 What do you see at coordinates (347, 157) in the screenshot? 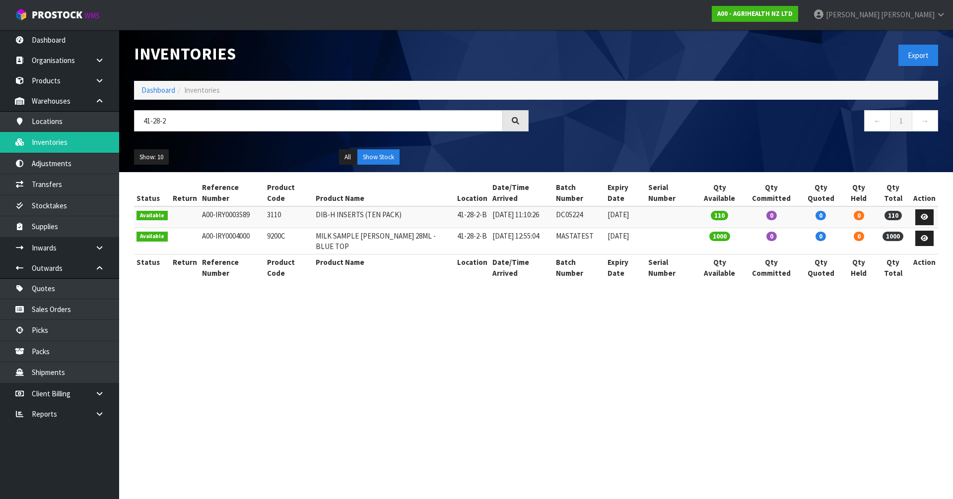
I see `button: All` at bounding box center [347, 157].